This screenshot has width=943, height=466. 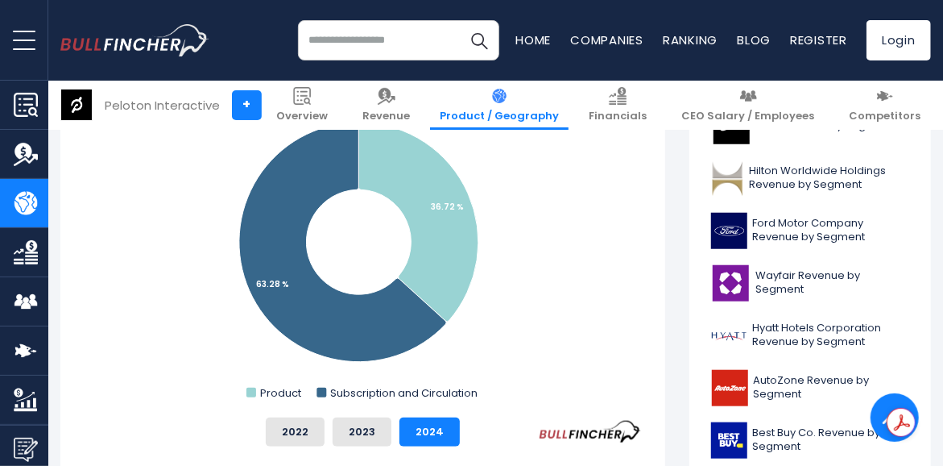 I want to click on a: Login, so click(x=899, y=40).